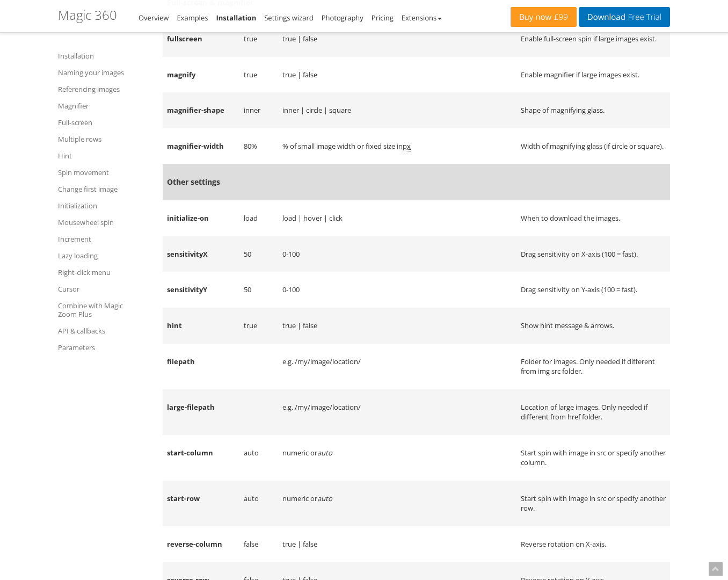  Describe the element at coordinates (543, 17) in the screenshot. I see `a: Buy now£99` at that location.